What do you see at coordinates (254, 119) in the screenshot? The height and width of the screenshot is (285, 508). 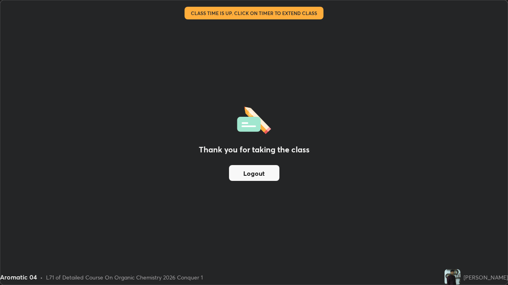 I see `img: offlineFeedback.1438e8b3.svg` at bounding box center [254, 119].